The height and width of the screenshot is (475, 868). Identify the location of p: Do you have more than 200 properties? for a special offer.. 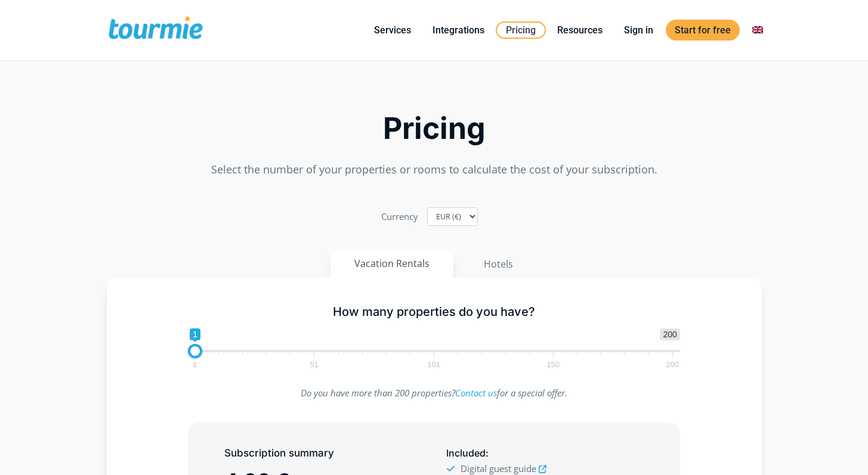
(433, 393).